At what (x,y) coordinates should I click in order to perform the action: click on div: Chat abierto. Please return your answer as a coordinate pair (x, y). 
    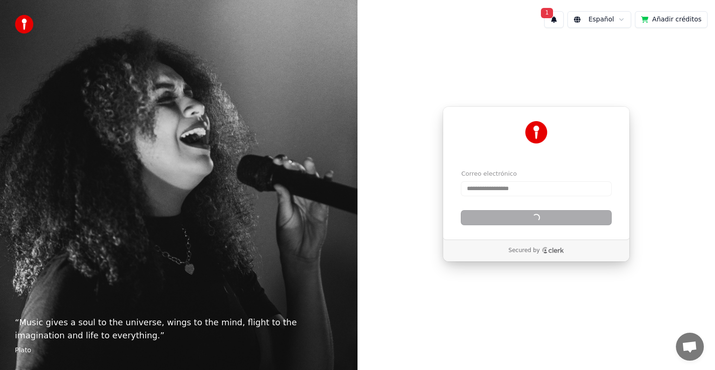
    Looking at the image, I should click on (690, 346).